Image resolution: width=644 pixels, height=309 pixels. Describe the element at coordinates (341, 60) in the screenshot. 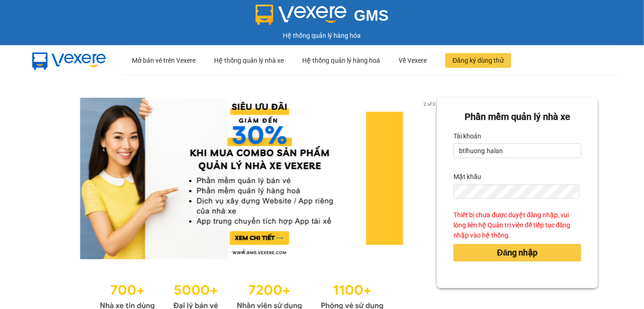

I see `div: Hệ thống quản lý hàng hoá` at that location.